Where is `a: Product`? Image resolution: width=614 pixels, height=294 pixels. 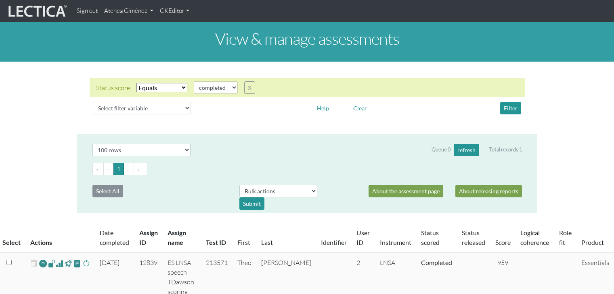 a: Product is located at coordinates (592, 242).